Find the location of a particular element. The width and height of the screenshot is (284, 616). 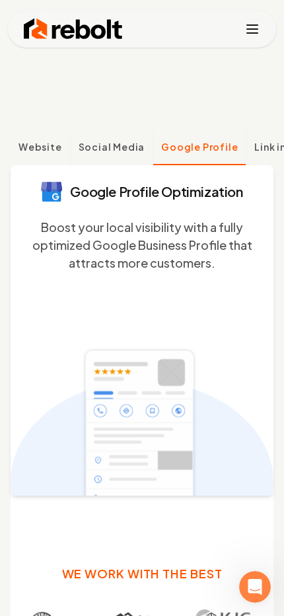

button: Social Media is located at coordinates (112, 148).